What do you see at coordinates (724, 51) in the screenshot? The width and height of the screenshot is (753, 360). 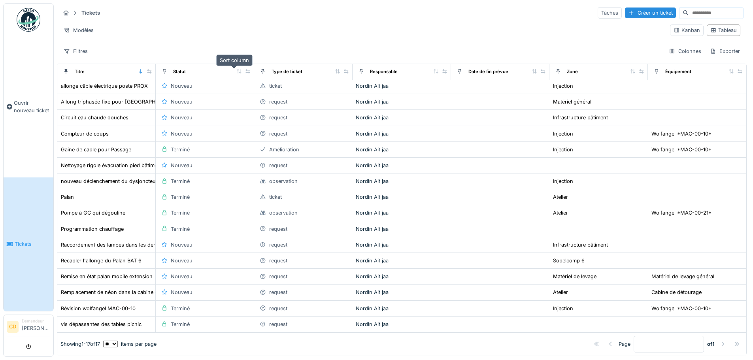 I see `div: Exporter` at bounding box center [724, 51].